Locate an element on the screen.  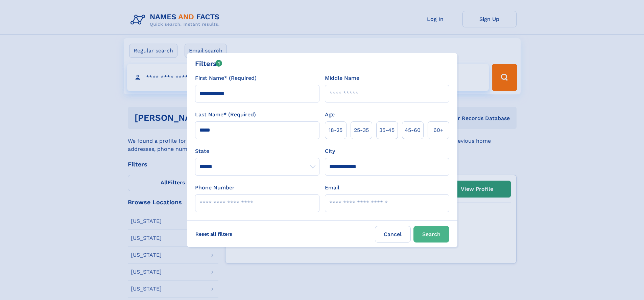
label: Age is located at coordinates (330, 115).